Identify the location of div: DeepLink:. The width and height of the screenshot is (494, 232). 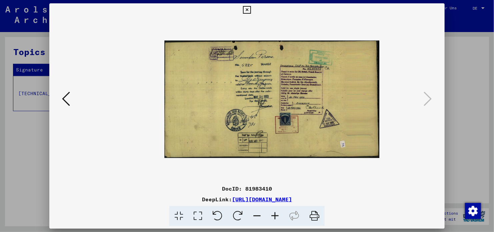
(247, 199).